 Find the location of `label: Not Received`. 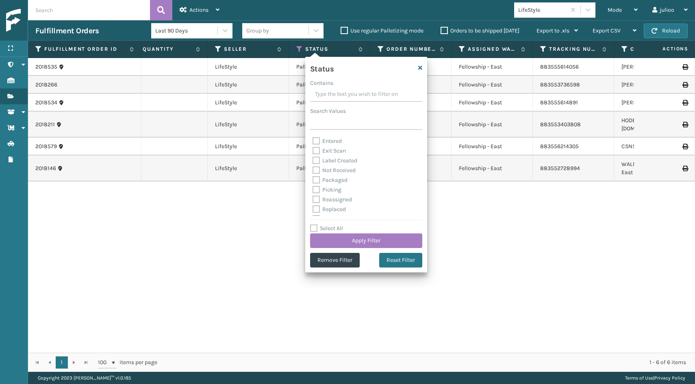

label: Not Received is located at coordinates (334, 170).